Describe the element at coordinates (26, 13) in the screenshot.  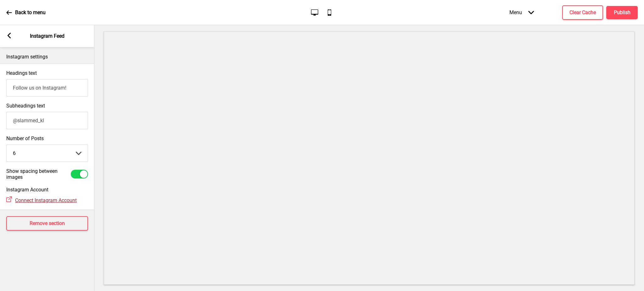
I see `a: Back to menu` at that location.